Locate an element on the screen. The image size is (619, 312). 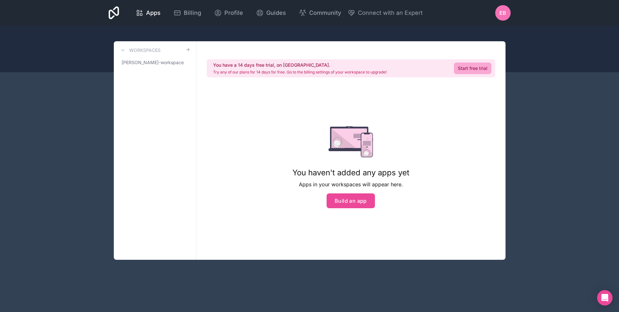
p: Apps in your workspaces will appear here. is located at coordinates (351, 184).